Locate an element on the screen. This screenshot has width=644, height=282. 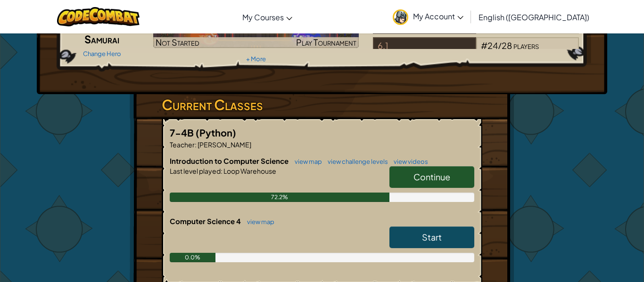
img: CodeCombat logo is located at coordinates (98, 17).